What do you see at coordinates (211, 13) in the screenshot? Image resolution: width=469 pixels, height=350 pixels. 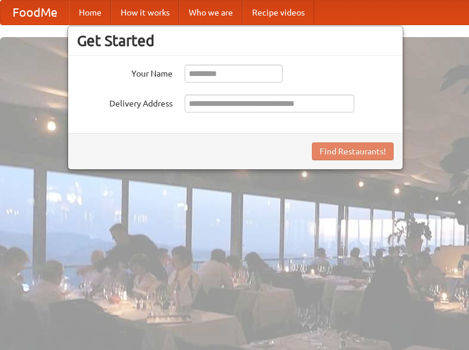 I see `a: Who we are` at bounding box center [211, 13].